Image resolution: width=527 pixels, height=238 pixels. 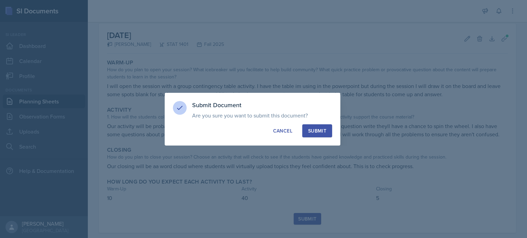 What do you see at coordinates (283, 131) in the screenshot?
I see `button: Cancel` at bounding box center [283, 131].